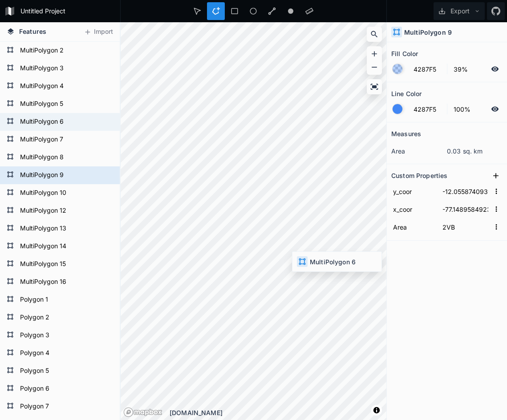 This screenshot has height=420, width=507. Describe the element at coordinates (406, 94) in the screenshot. I see `h2: Line Color` at that location.